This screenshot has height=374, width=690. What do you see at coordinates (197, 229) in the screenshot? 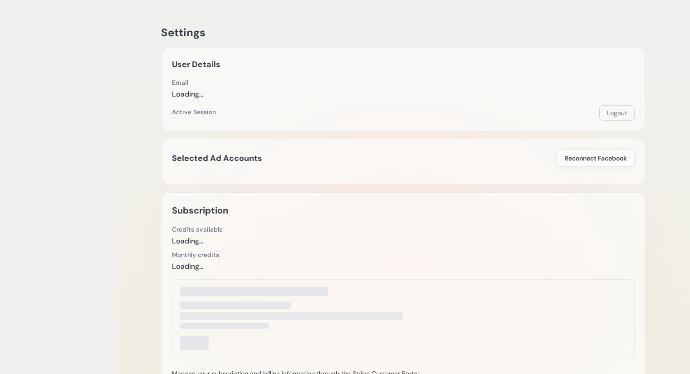
I see `div: Credits available` at bounding box center [197, 229].